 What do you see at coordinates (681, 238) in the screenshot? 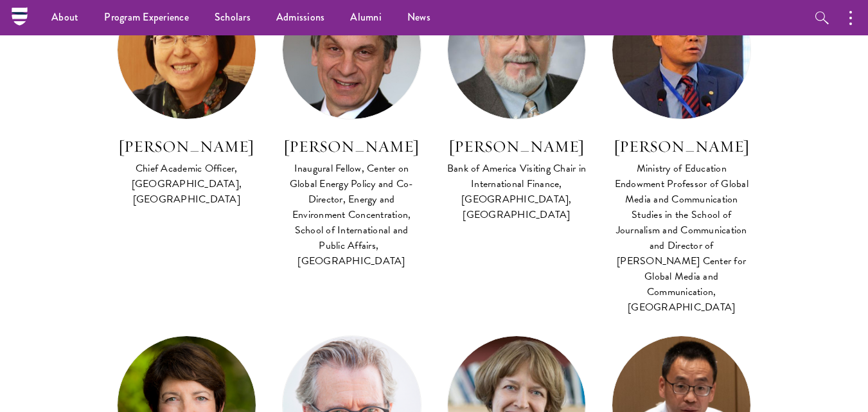
I see `div: Ministry of Education Endowment Professor of Global Media and Communication Studies in the School...` at bounding box center [681, 238].